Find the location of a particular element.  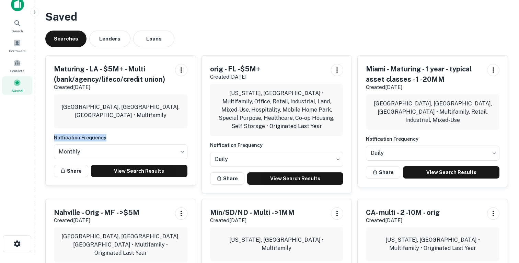

h5: Miami - Maturing - 1 year - typical asset classes - 1 -20MM is located at coordinates (423, 74).